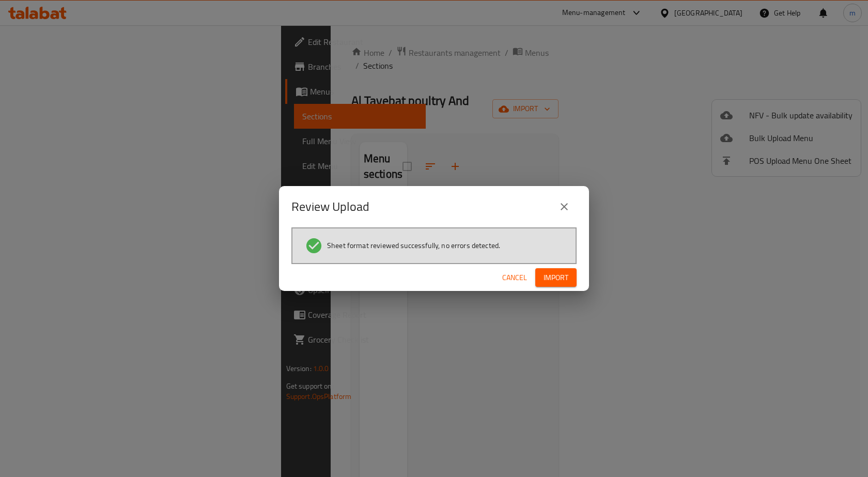 This screenshot has width=868, height=477. What do you see at coordinates (515, 277) in the screenshot?
I see `button: Cancel` at bounding box center [515, 277].